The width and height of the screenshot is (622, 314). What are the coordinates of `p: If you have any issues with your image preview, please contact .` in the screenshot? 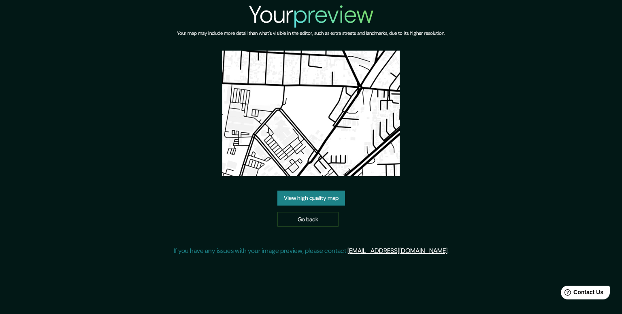 It's located at (311, 251).